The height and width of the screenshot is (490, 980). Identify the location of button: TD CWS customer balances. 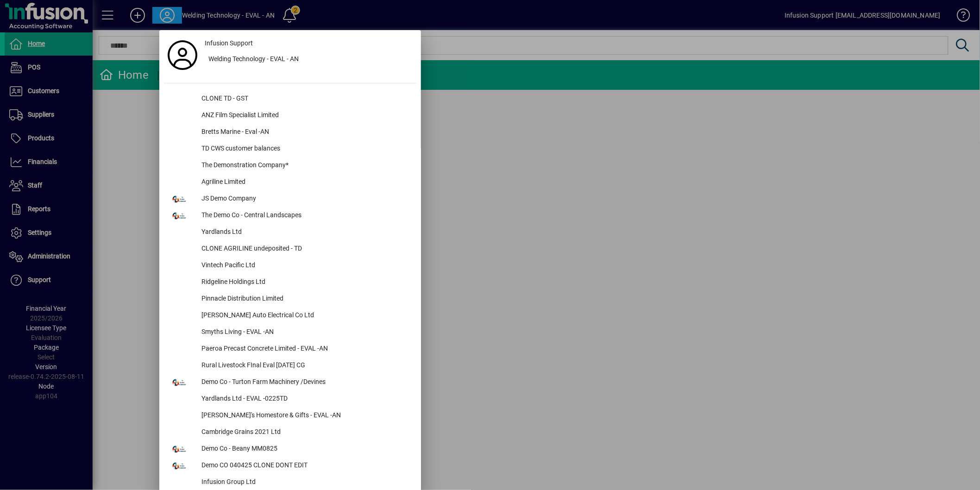
(290, 149).